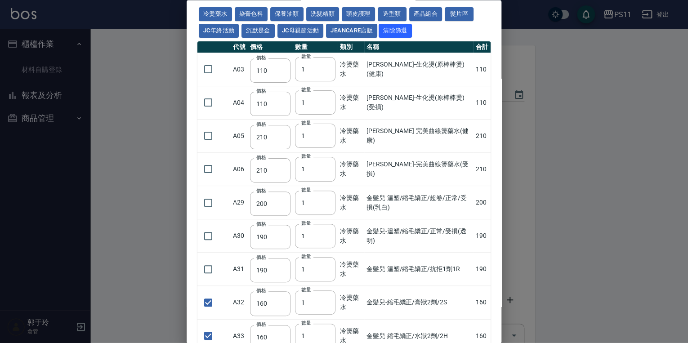  Describe the element at coordinates (239, 47) in the screenshot. I see `th: 代號` at that location.